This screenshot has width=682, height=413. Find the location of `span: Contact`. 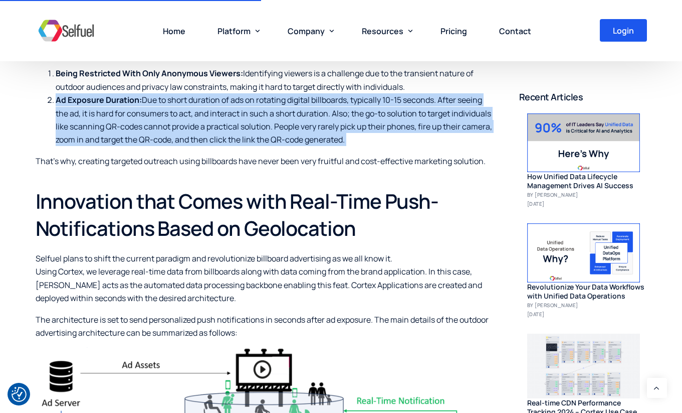

span: Contact is located at coordinates (515, 31).